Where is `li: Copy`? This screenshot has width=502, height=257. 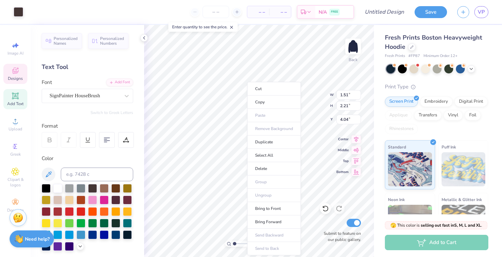
li: Copy is located at coordinates (274, 102).